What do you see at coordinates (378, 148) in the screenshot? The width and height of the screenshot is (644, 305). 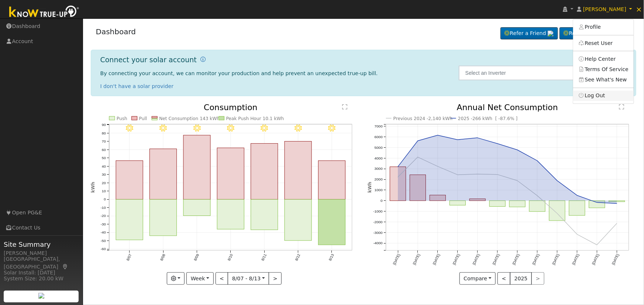 I see `text: 5000` at bounding box center [378, 148].